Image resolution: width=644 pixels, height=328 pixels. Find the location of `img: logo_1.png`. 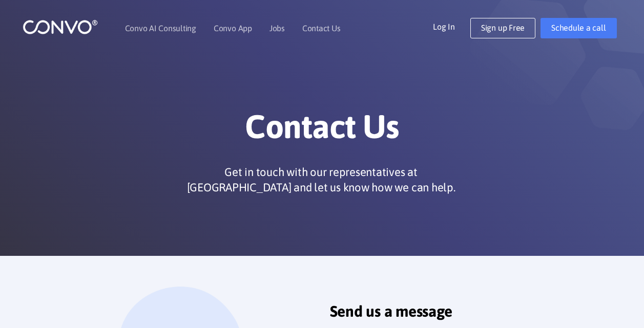

img: logo_1.png is located at coordinates (60, 26).